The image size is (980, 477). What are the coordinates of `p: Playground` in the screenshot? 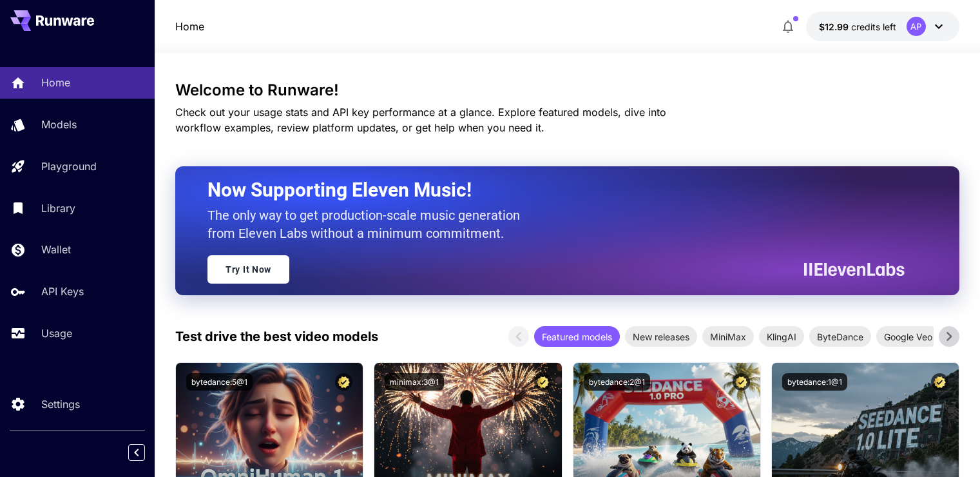 It's located at (69, 166).